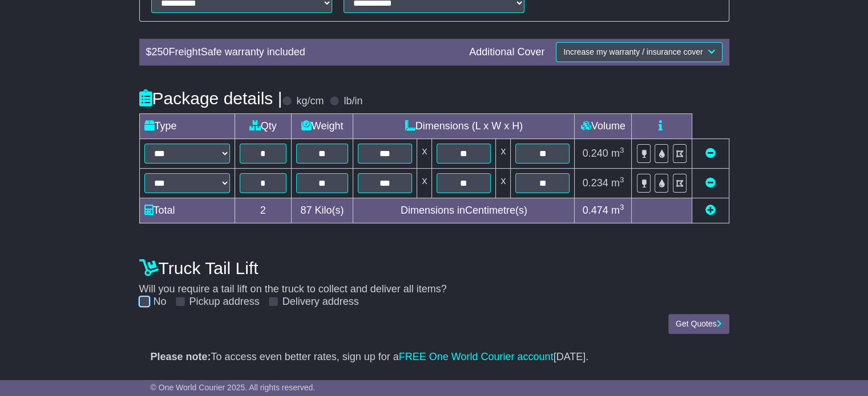  Describe the element at coordinates (233, 387) in the screenshot. I see `span: © One World Courier 2025. All rights reserved.` at that location.